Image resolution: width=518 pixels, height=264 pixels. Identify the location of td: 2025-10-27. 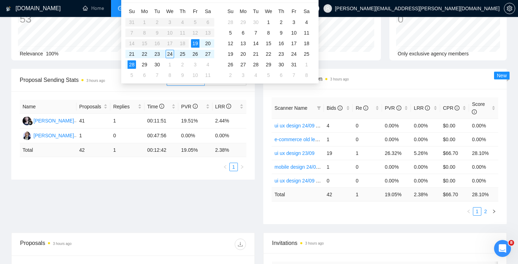
(243, 65).